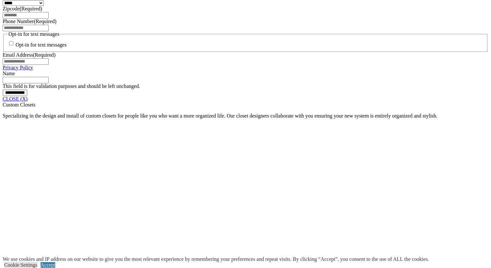 The height and width of the screenshot is (268, 491). Describe the element at coordinates (22, 8) in the screenshot. I see `label: Zipcode` at that location.